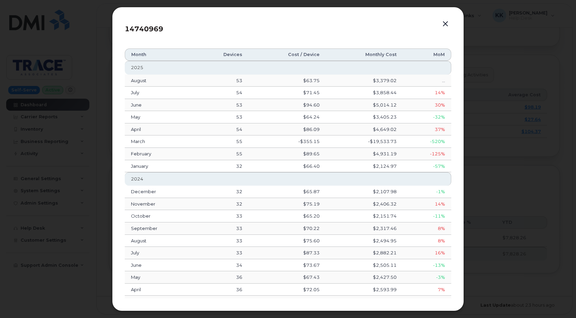  Describe the element at coordinates (364, 229) in the screenshot. I see `td: $2,317.46` at that location.